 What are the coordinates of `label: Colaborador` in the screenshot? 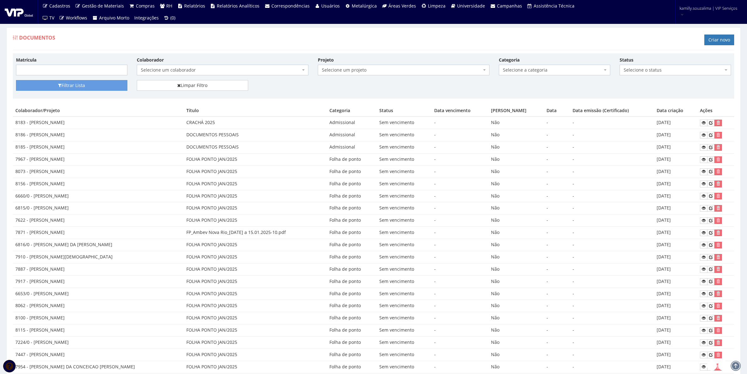 It's located at (150, 60).